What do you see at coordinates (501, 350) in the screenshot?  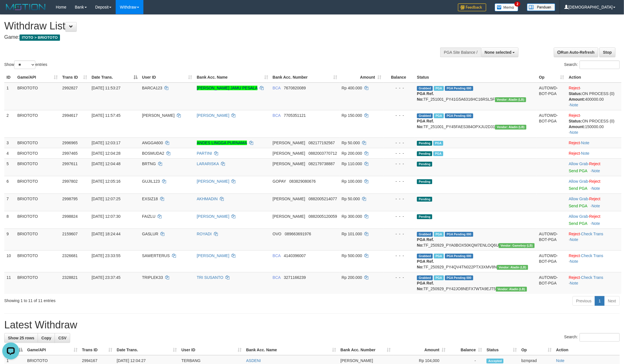 I see `th: Status: activate to sort column ascending` at bounding box center [501, 350].